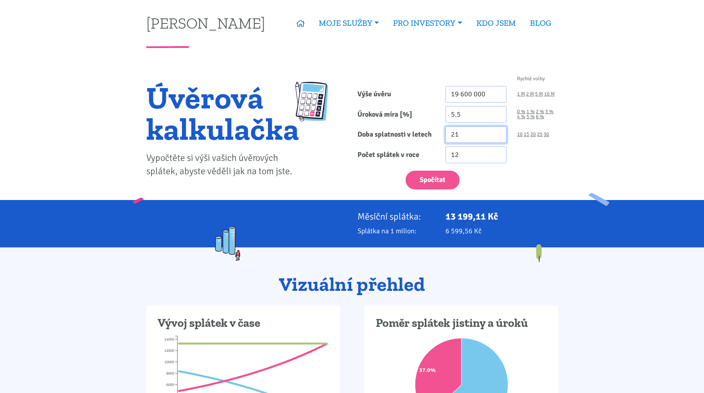 The width and height of the screenshot is (704, 393). What do you see at coordinates (530, 94) in the screenshot?
I see `a: 2 M` at bounding box center [530, 94].